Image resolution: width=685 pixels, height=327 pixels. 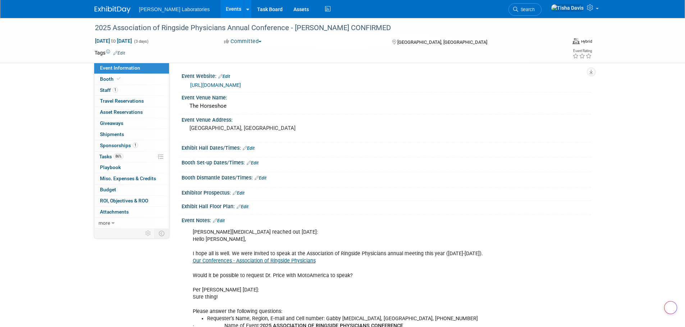 I want to click on div: Booth Set-up Dates/Times:, so click(x=386, y=162).